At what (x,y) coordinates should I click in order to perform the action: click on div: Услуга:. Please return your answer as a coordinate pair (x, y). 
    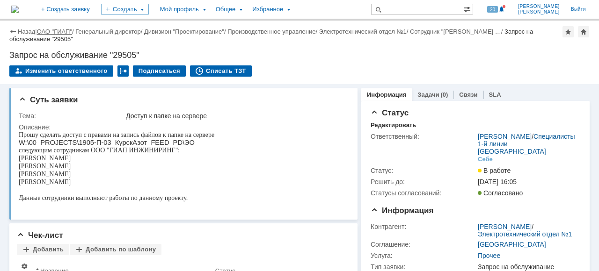
    Looking at the image, I should click on (423, 256).